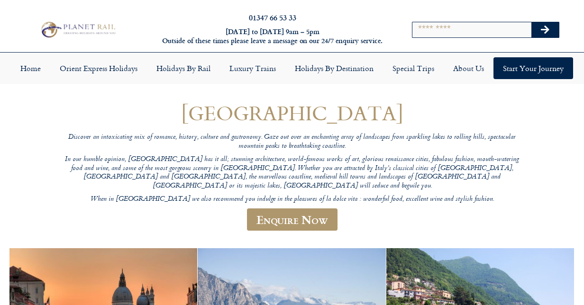 The image size is (584, 305). I want to click on a: Orient Express Holidays, so click(99, 68).